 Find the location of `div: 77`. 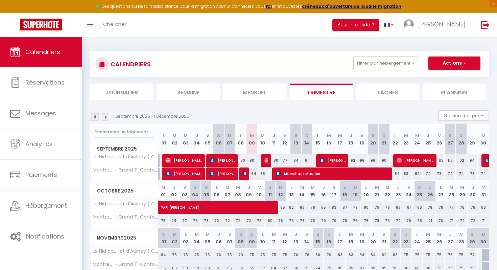

div: 77 is located at coordinates (185, 221).